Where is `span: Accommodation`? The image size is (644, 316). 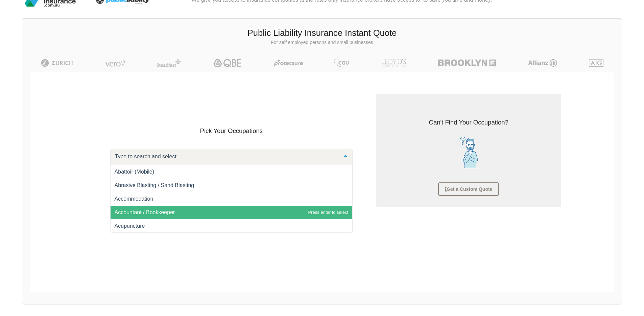 span: Accommodation is located at coordinates (134, 199).